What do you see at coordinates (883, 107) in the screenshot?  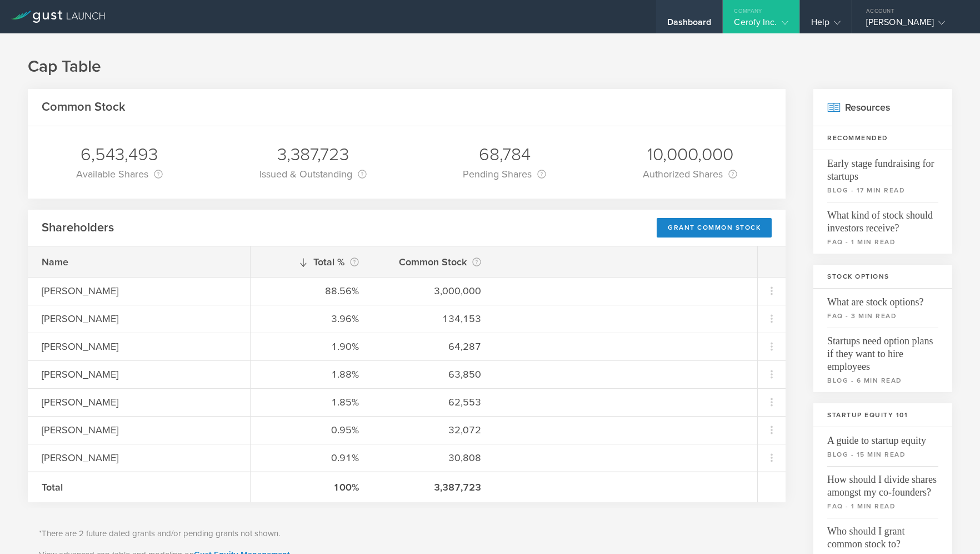 I see `h2: Resources` at bounding box center [883, 107].